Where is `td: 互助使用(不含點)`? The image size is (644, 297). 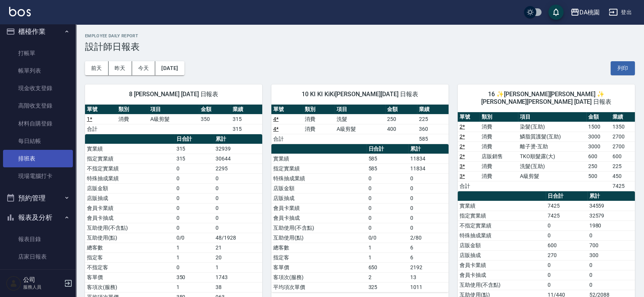
td: 互助使用(不含點) is located at coordinates (319, 228).